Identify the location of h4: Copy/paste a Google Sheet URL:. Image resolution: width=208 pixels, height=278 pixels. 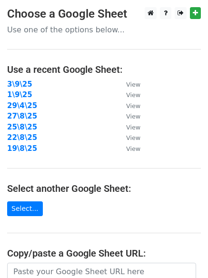
(104, 253).